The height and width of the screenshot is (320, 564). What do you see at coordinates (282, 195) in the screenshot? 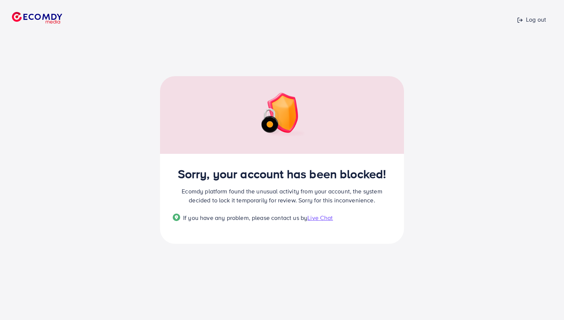
I see `p: Ecomdy platform found the unusual activity from your account, the system decided to lock it tempo...` at bounding box center [282, 195].